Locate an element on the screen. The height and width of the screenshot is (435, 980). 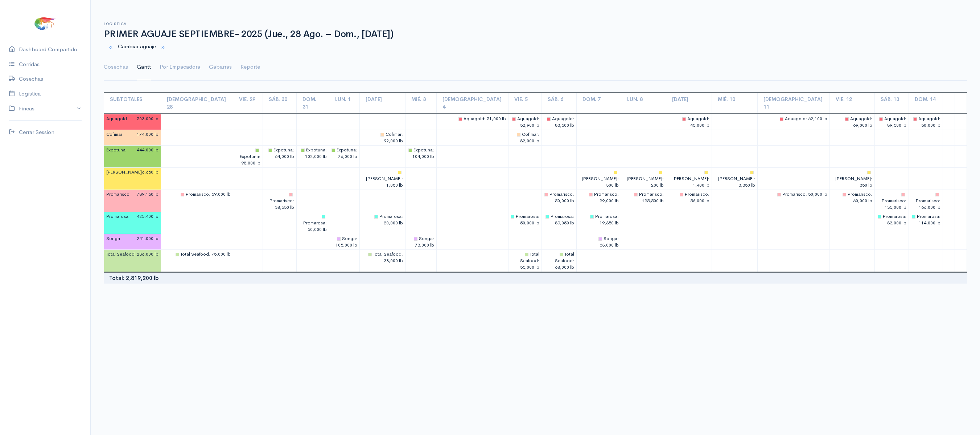
a: Cosechas is located at coordinates (116, 67).